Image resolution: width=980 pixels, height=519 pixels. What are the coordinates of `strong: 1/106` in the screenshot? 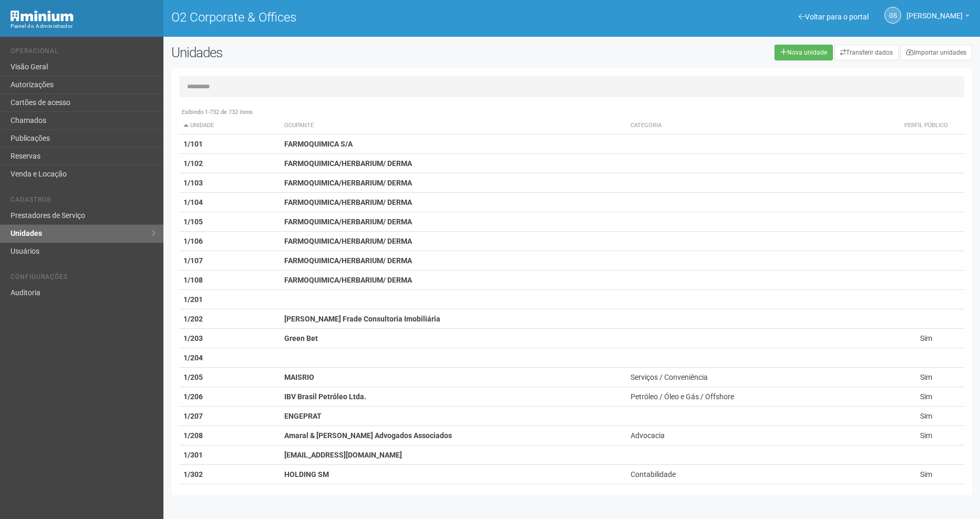 It's located at (193, 241).